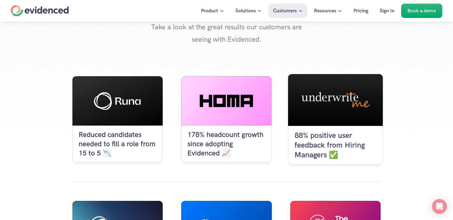  What do you see at coordinates (439, 206) in the screenshot?
I see `div: Open Intercom Messenger` at bounding box center [439, 206].